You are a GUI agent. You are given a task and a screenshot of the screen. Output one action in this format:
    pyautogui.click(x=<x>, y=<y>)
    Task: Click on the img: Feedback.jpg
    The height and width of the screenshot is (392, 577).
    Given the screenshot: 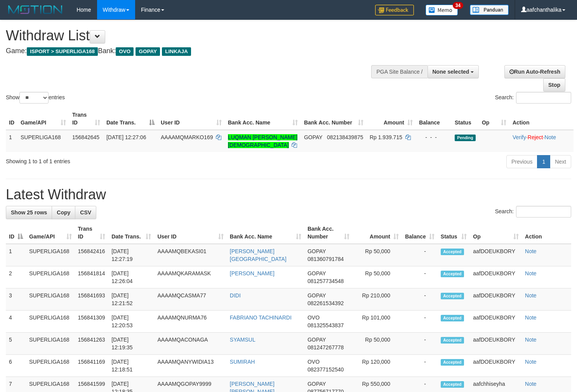 What is the action you would take?
    pyautogui.click(x=394, y=10)
    